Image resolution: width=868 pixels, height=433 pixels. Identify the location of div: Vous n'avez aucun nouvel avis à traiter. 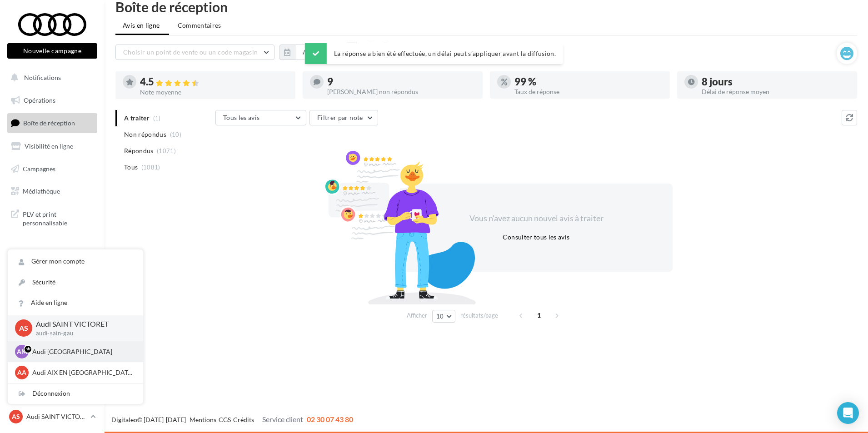
(536, 219).